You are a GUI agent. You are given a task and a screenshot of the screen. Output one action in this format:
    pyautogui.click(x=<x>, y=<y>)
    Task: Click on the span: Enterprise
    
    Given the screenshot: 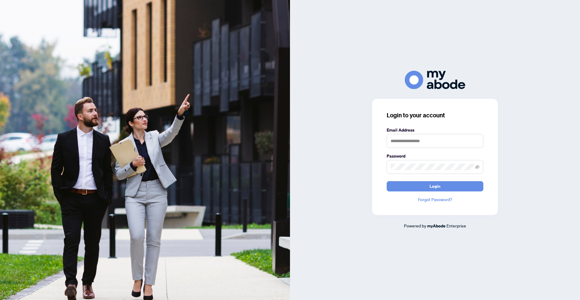 What is the action you would take?
    pyautogui.click(x=456, y=225)
    